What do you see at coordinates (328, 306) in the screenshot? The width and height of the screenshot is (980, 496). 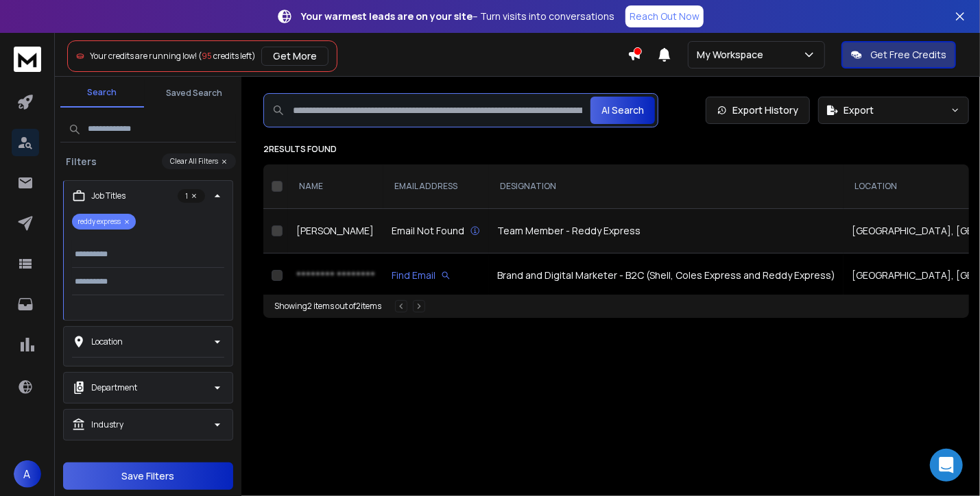 I see `div: Showing 2 items out of 2 items` at bounding box center [328, 306].